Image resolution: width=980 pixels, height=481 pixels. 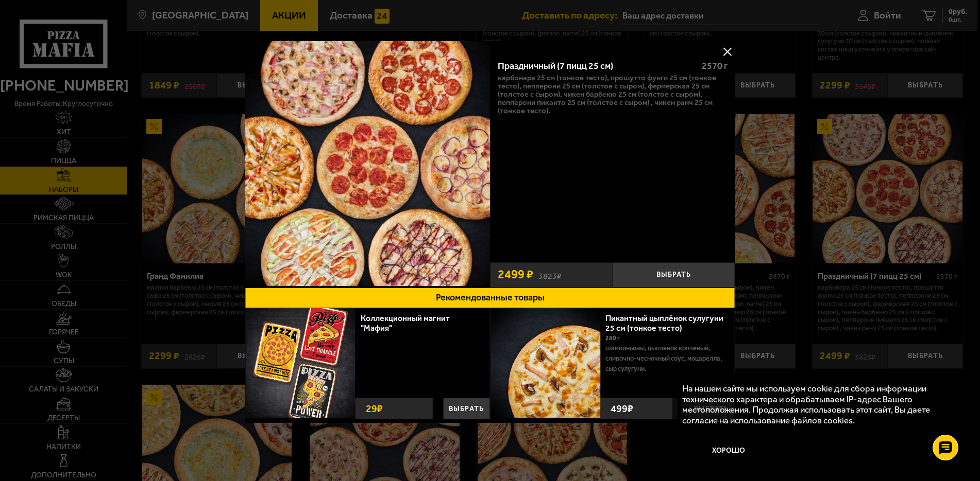 What do you see at coordinates (666, 358) in the screenshot?
I see `p: шампиньоны, цыпленок копченый, сливочно-чесночный соус, моцарелла, сыр сулугуни.` at bounding box center [666, 358].